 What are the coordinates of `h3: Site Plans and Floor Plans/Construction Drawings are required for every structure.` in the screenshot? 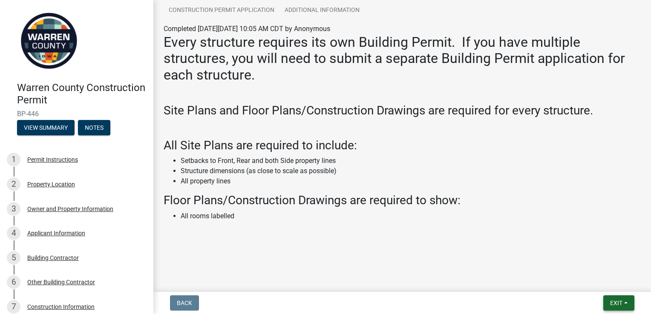 It's located at (402, 111).